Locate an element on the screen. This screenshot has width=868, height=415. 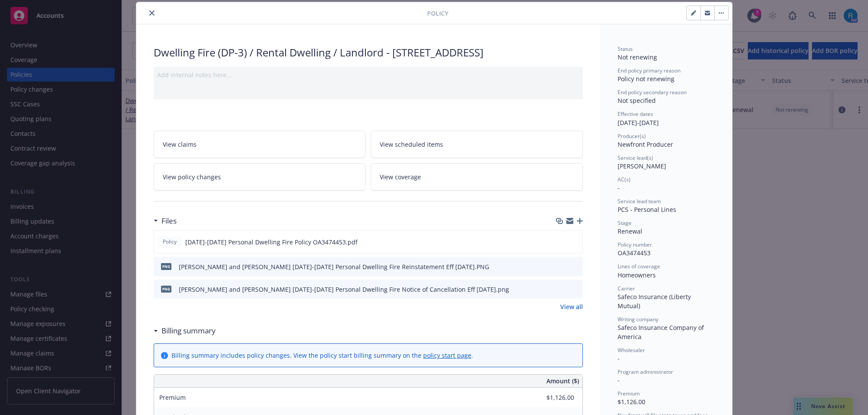
span: Effective dates is located at coordinates (635, 113).